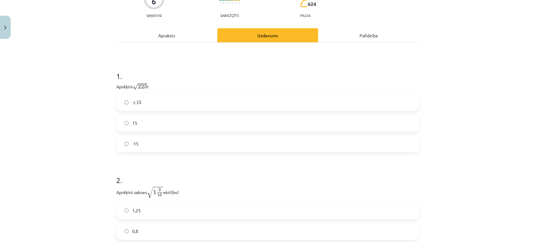  I want to click on div: Apraksts, so click(167, 35).